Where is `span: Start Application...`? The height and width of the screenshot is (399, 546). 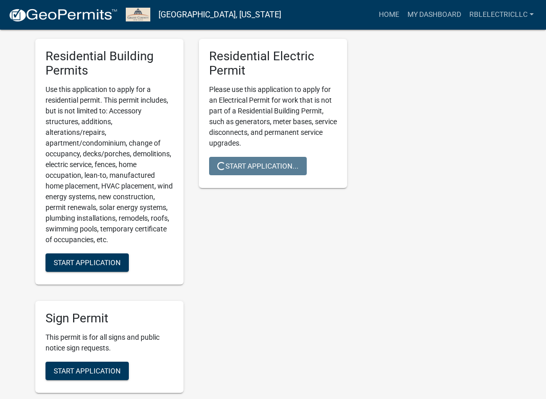
span: Start Application... is located at coordinates (257, 166).